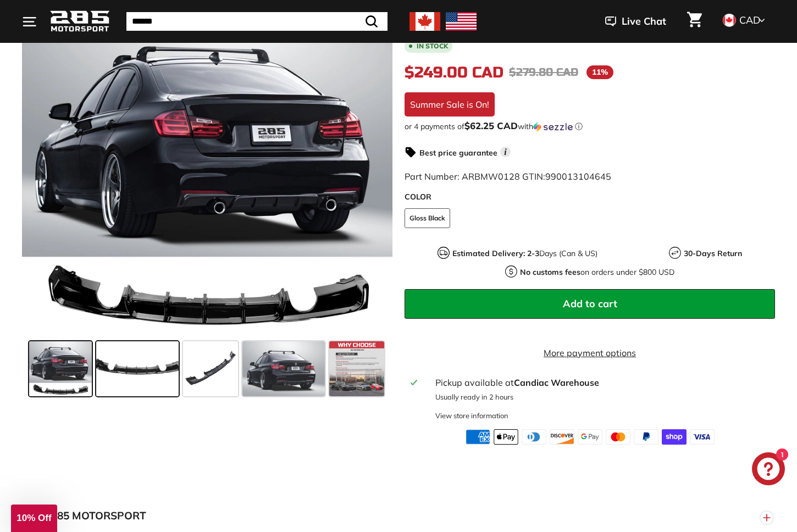 The width and height of the screenshot is (797, 532). What do you see at coordinates (478, 437) in the screenshot?
I see `img: american_express` at bounding box center [478, 437].